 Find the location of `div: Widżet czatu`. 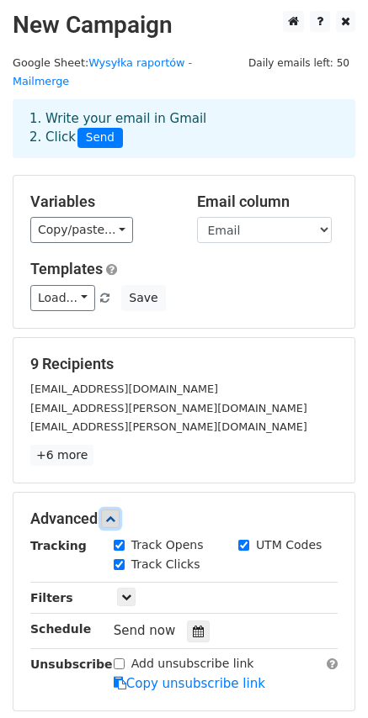

div: Widżet czatu is located at coordinates (325, 678).